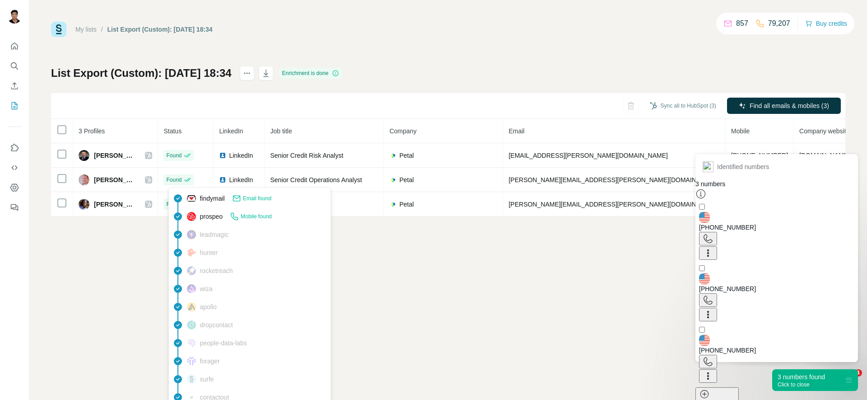  What do you see at coordinates (307, 155) in the screenshot?
I see `span: Senior Credit Risk Analyst` at bounding box center [307, 155].